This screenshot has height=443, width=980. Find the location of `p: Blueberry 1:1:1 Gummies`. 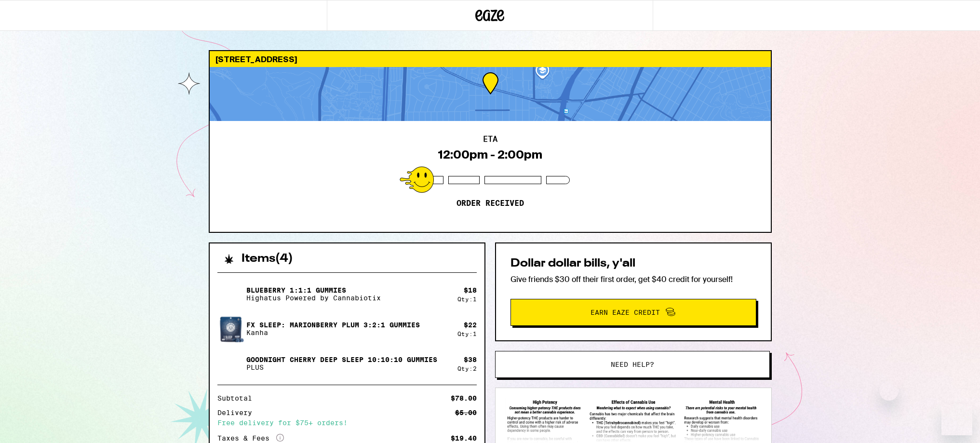

p: Blueberry 1:1:1 Gummies is located at coordinates (313, 290).